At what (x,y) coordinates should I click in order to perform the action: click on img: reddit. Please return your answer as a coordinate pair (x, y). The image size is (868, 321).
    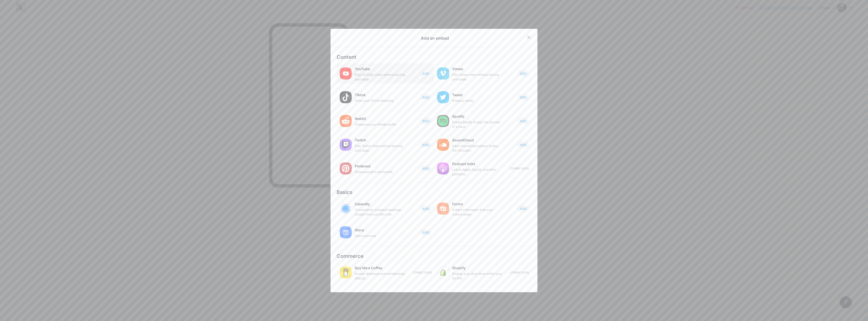
    Looking at the image, I should click on (346, 121).